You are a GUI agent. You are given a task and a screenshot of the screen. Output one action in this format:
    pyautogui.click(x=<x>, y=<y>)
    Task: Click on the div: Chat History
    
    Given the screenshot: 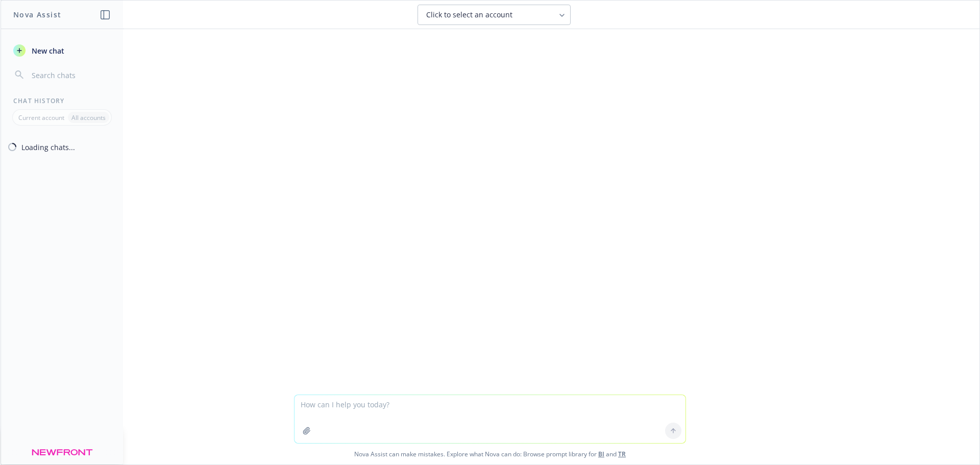 What is the action you would take?
    pyautogui.click(x=62, y=101)
    